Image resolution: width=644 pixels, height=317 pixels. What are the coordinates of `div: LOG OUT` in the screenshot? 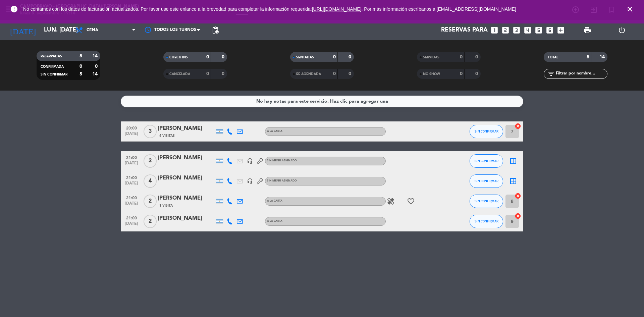 It's located at (621, 30).